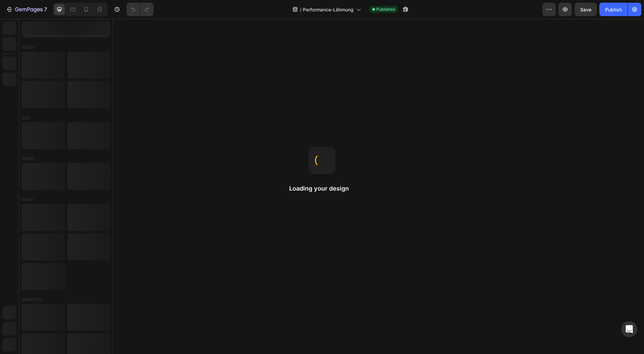 This screenshot has height=354, width=644. I want to click on div: Publish, so click(613, 9).